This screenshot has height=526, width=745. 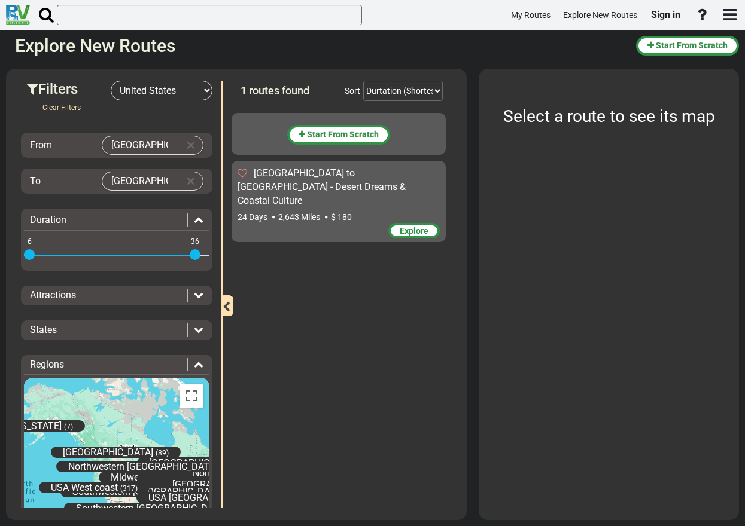 What do you see at coordinates (48, 220) in the screenshot?
I see `span: Duration` at bounding box center [48, 220].